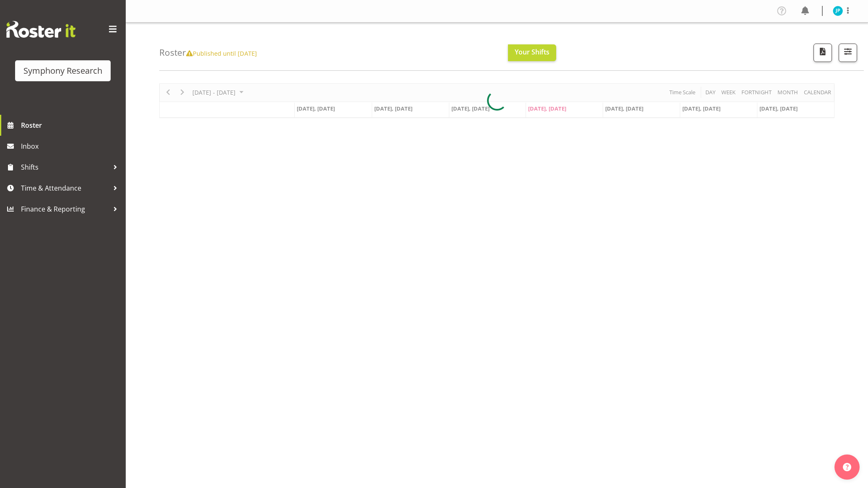  I want to click on span: Roster, so click(72, 125).